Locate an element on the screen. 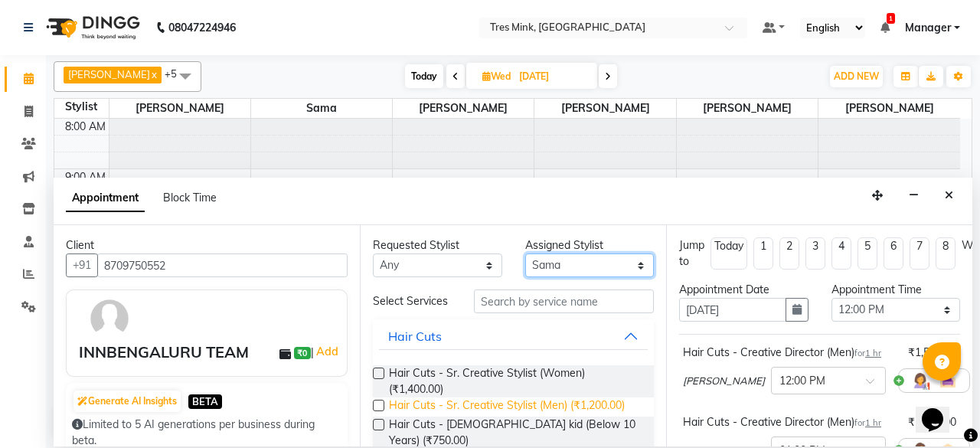 The image size is (980, 448). div: Hair Cuts is located at coordinates (415, 336).